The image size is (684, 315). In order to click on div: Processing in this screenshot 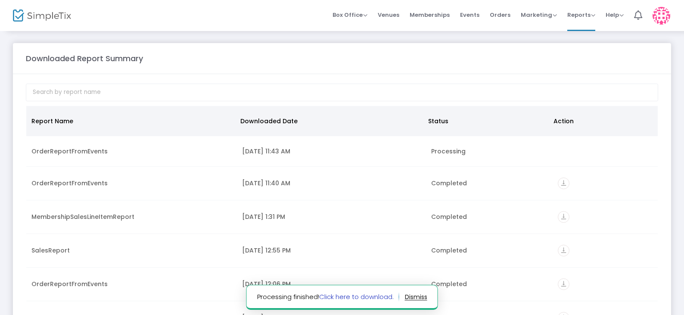, I will do `click(489, 151)`.